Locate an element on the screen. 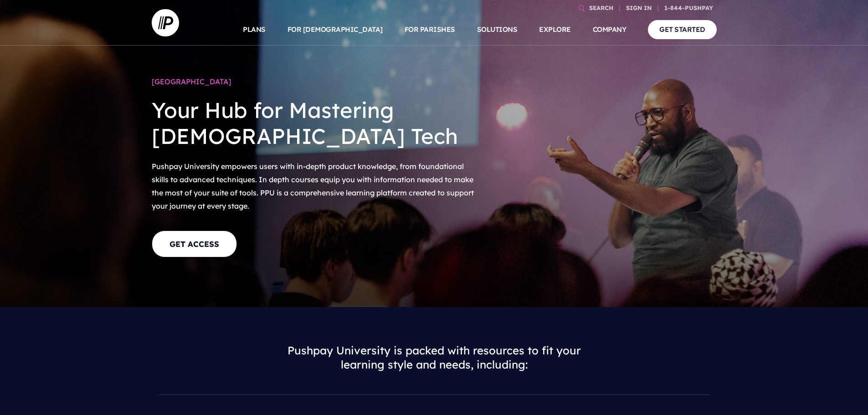  span: Pushpay University empowers users with in-depth product knowledge, from foundational skills to ad... is located at coordinates (313, 186).